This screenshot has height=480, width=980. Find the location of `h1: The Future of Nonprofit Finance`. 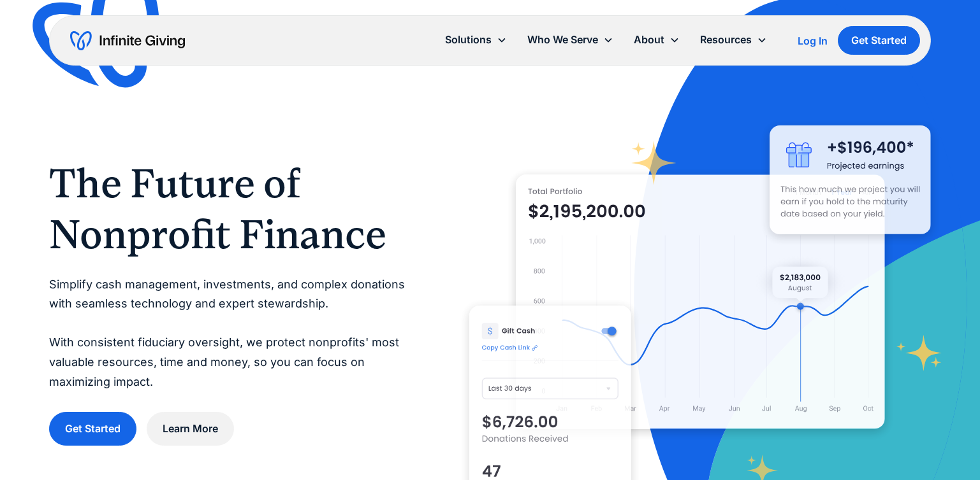

h1: The Future of Nonprofit Finance is located at coordinates (233, 209).